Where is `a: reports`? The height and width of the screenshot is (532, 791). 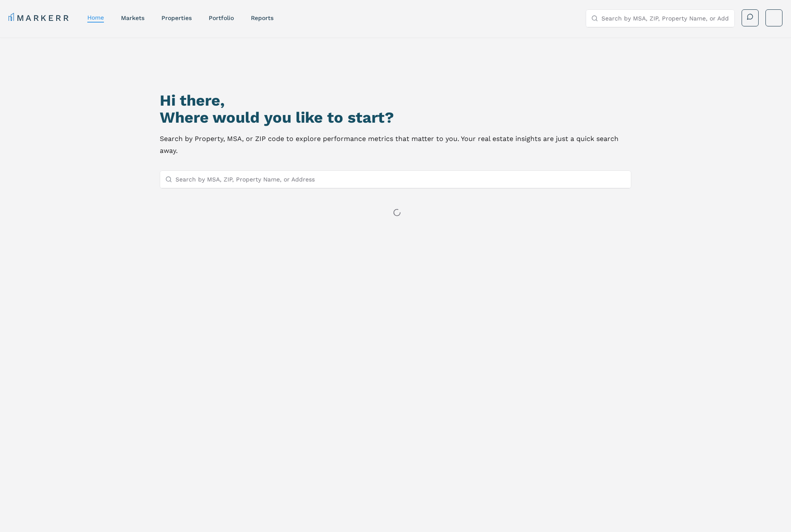 a: reports is located at coordinates (262, 18).